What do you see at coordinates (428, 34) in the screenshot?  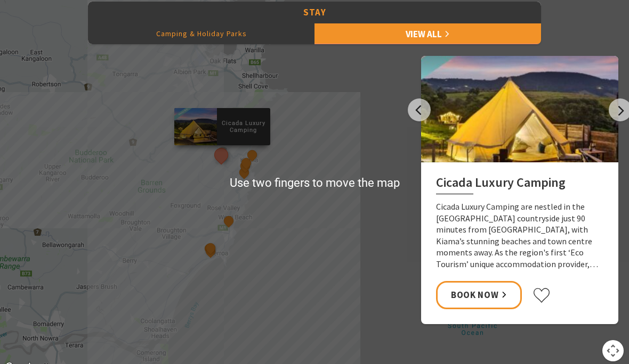 I see `a: View All` at bounding box center [428, 34].